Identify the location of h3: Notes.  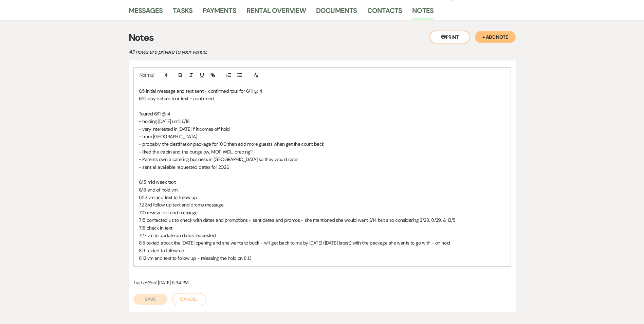
(322, 38).